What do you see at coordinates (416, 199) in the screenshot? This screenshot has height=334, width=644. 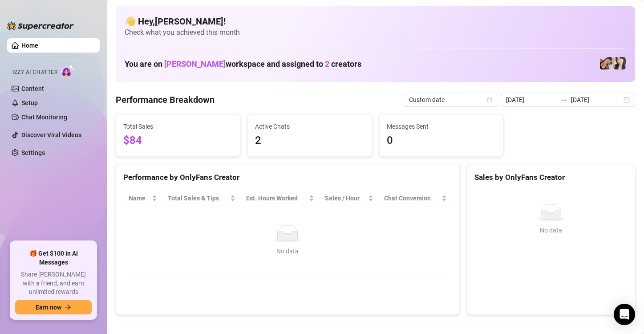 I see `th: Chat Conversion` at bounding box center [416, 199].